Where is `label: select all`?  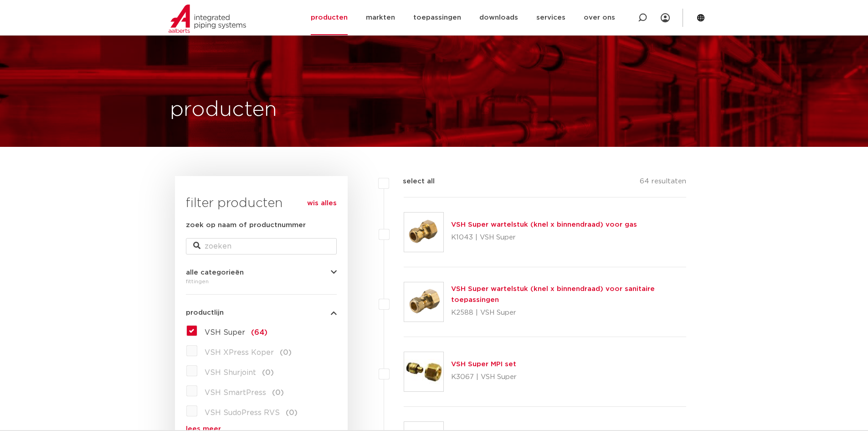 label: select all is located at coordinates (412, 181).